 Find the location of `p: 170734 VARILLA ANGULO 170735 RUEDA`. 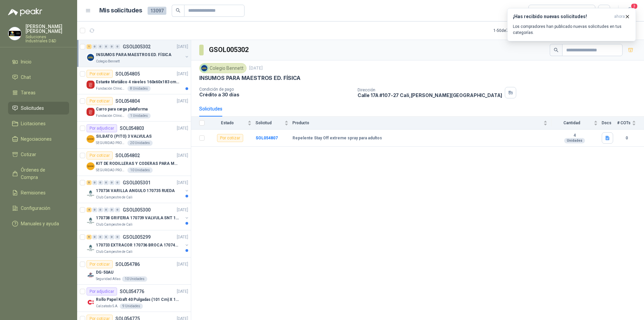

p: 170734 VARILLA ANGULO 170735 RUEDA is located at coordinates (135, 190).